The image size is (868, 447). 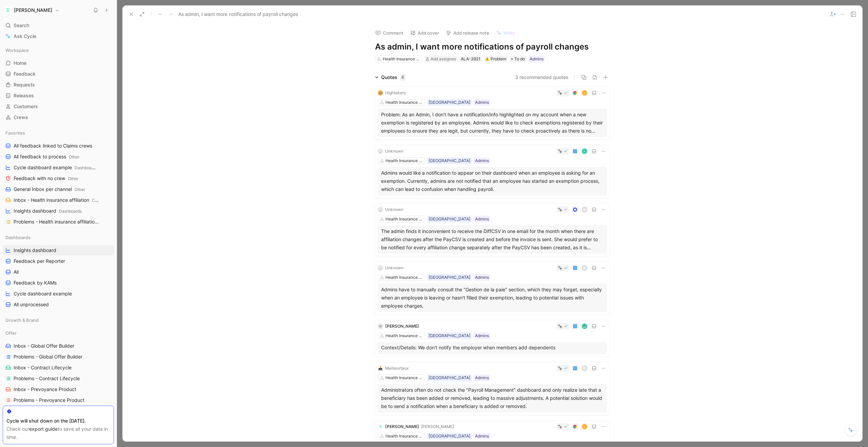 I want to click on button: 3 recommended quotes, so click(x=542, y=77).